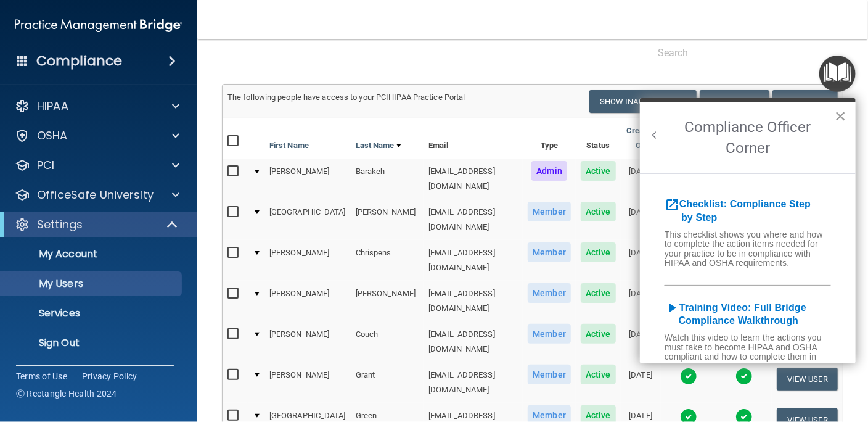 The image size is (868, 422). What do you see at coordinates (92, 313) in the screenshot?
I see `p: Services` at bounding box center [92, 313].